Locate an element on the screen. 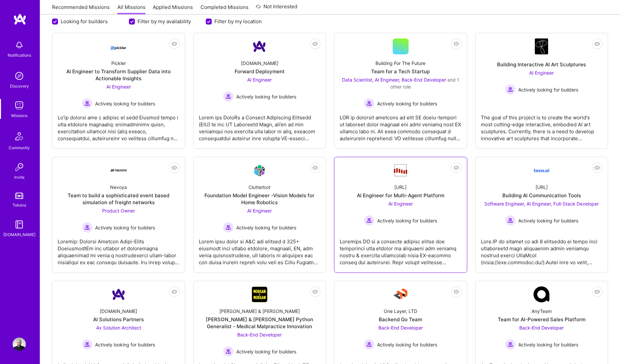 Image resolution: width=620 pixels, height=364 pixels. div: Community is located at coordinates (19, 147).